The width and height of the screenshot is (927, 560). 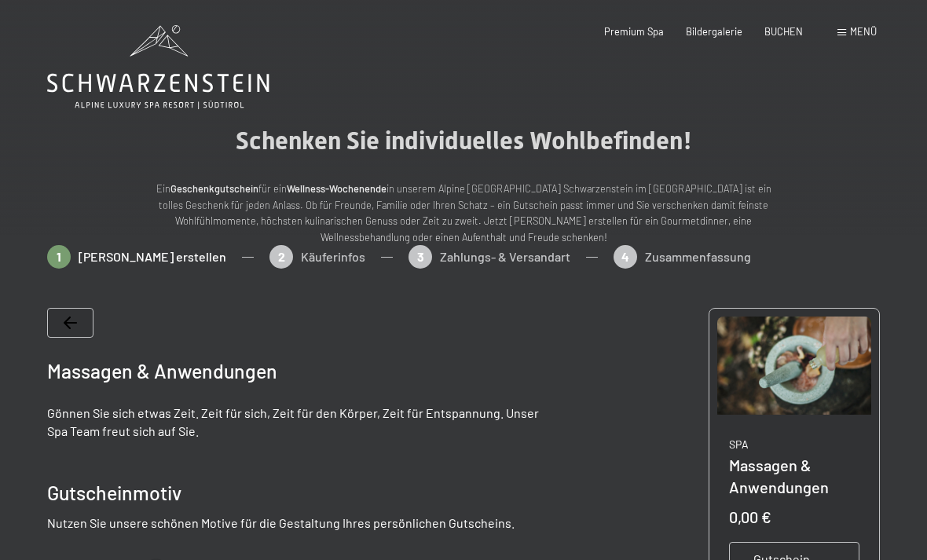 What do you see at coordinates (864, 32) in the screenshot?
I see `span: Menü` at bounding box center [864, 32].